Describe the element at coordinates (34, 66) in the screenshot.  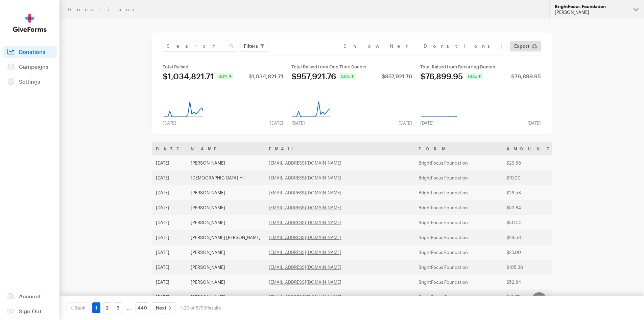
I see `span: Campaigns` at that location.